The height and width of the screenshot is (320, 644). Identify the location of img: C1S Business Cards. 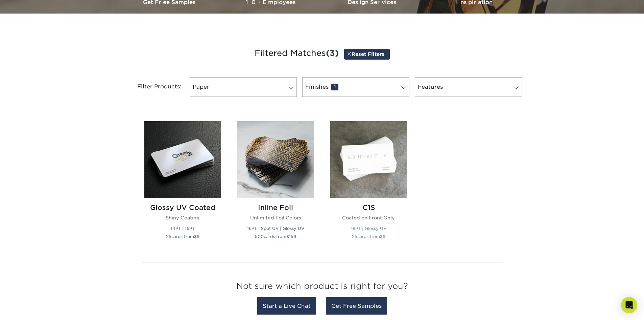
(368, 159).